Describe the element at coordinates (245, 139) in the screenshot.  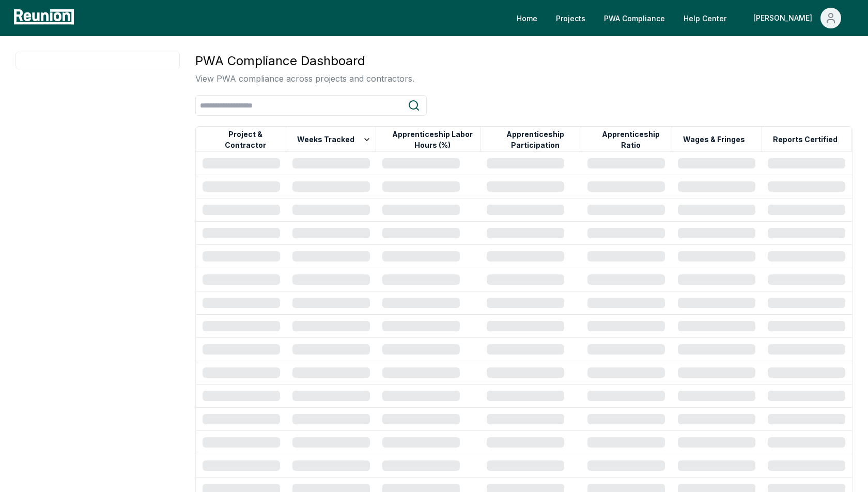
I see `button: Project & Contractor` at that location.